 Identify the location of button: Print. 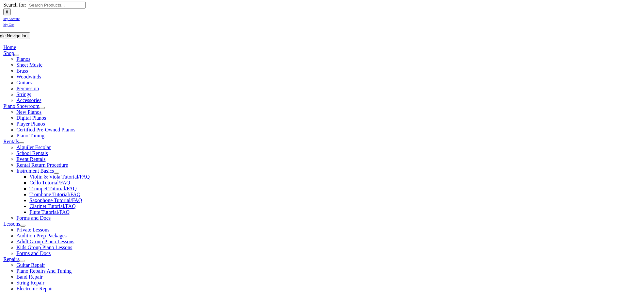
(70, 40).